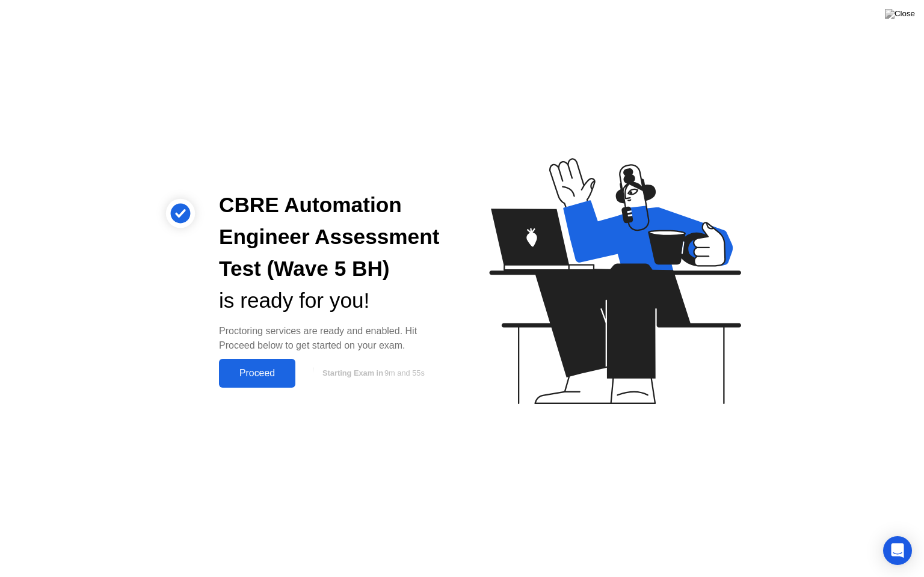 The height and width of the screenshot is (577, 924). What do you see at coordinates (899, 14) in the screenshot?
I see `img: Close` at bounding box center [899, 14].